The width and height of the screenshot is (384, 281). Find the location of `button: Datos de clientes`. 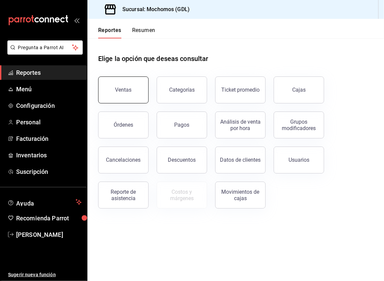

button: Datos de clientes is located at coordinates (241, 160).